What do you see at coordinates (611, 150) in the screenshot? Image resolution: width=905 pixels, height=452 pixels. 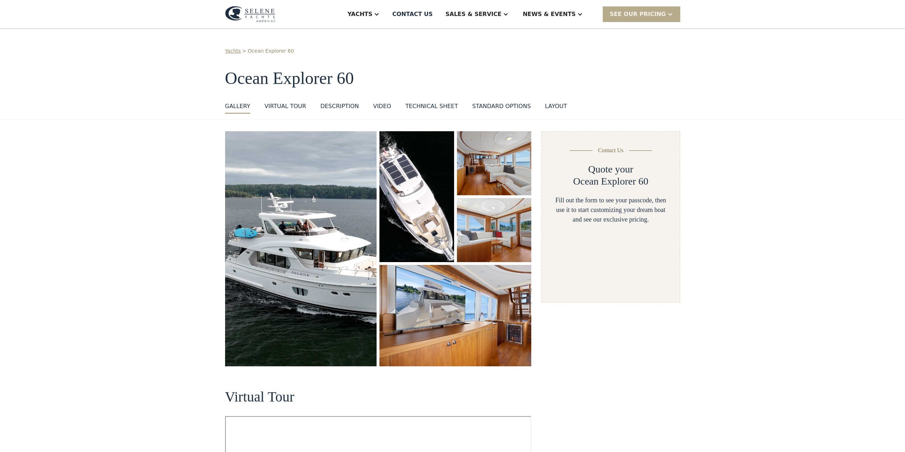 I see `div: Contact Us` at bounding box center [611, 150].